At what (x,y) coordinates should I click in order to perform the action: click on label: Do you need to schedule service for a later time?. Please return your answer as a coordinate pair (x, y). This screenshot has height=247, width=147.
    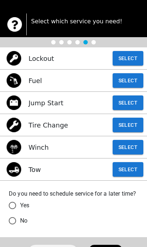
    Looking at the image, I should click on (73, 194).